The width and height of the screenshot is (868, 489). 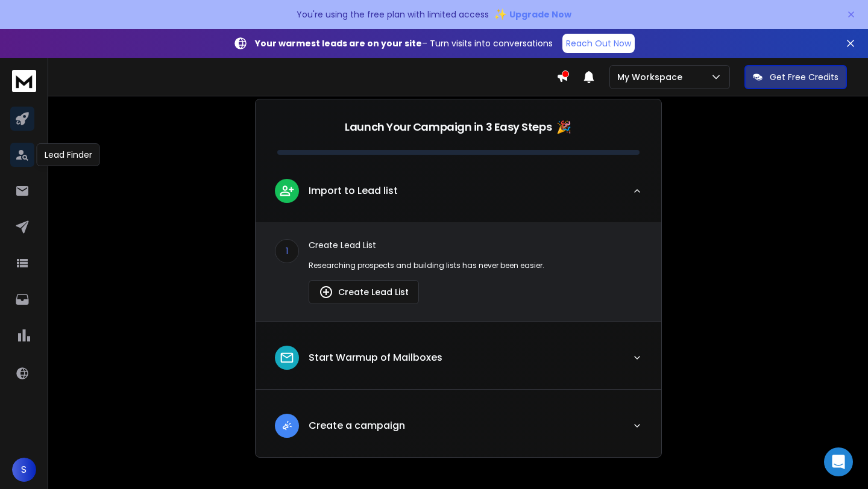 What do you see at coordinates (796, 77) in the screenshot?
I see `button: Get Free Credits` at bounding box center [796, 77].